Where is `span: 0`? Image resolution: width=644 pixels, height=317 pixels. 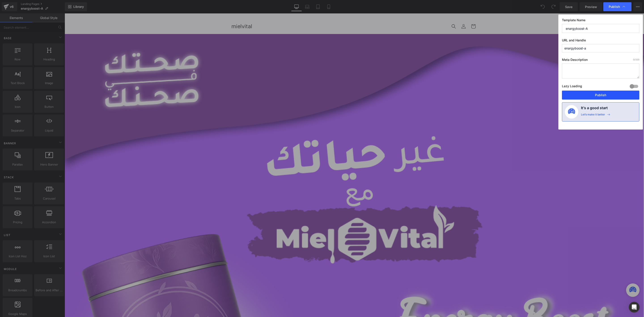
span: 0 is located at coordinates (633, 60).